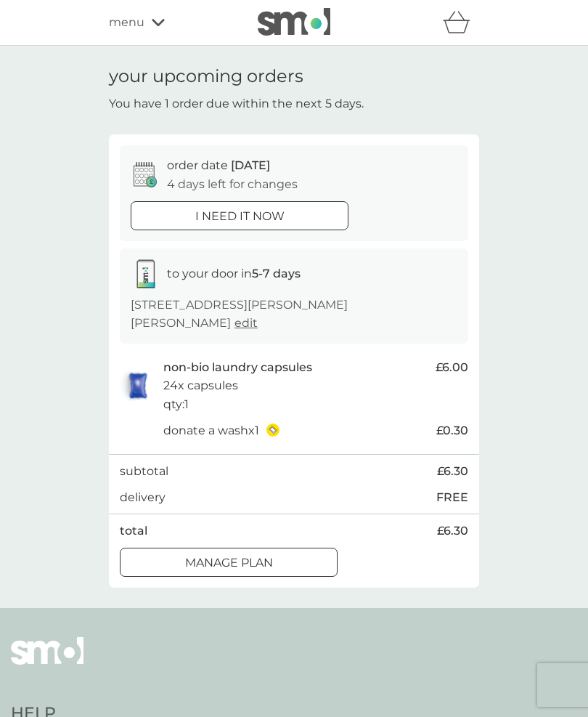 The height and width of the screenshot is (717, 588). I want to click on span: to your door in, so click(233, 273).